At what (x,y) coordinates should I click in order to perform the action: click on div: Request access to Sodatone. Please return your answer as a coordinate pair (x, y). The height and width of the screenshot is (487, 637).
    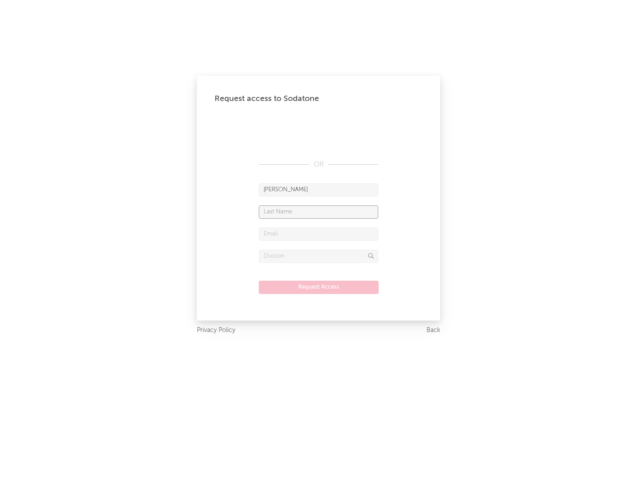
    Looking at the image, I should click on (319, 99).